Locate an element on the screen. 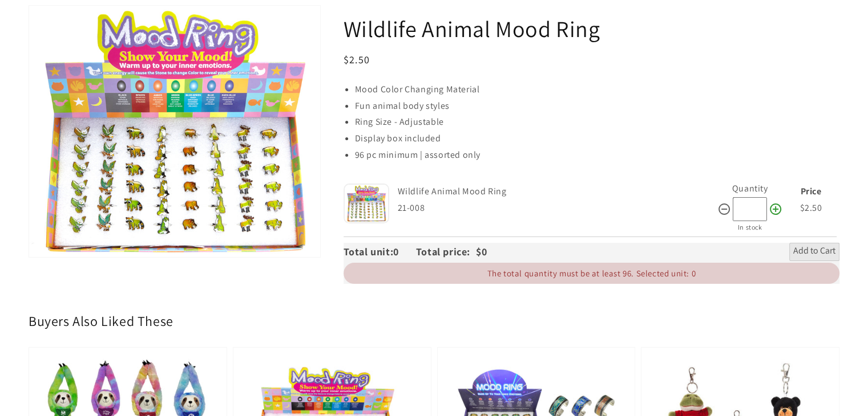  span: 0 is located at coordinates (404, 251).